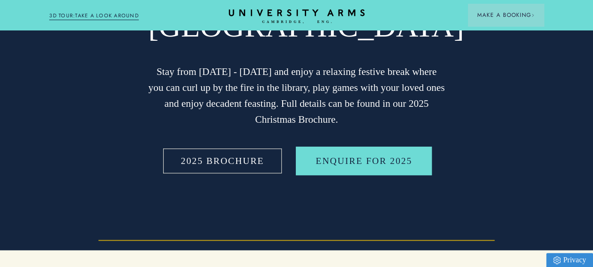  I want to click on a: Home, so click(297, 16).